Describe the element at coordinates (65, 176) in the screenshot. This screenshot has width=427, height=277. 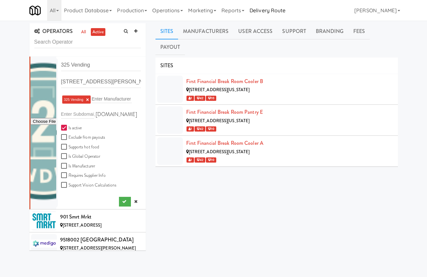
I see `input: Requires Supplier Info` at that location.